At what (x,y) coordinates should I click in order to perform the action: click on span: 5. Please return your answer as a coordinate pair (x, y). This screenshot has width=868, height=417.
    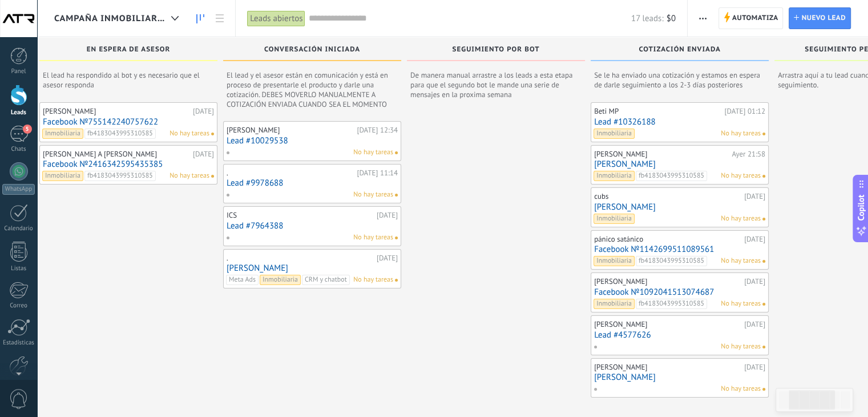
    Looking at the image, I should click on (27, 129).